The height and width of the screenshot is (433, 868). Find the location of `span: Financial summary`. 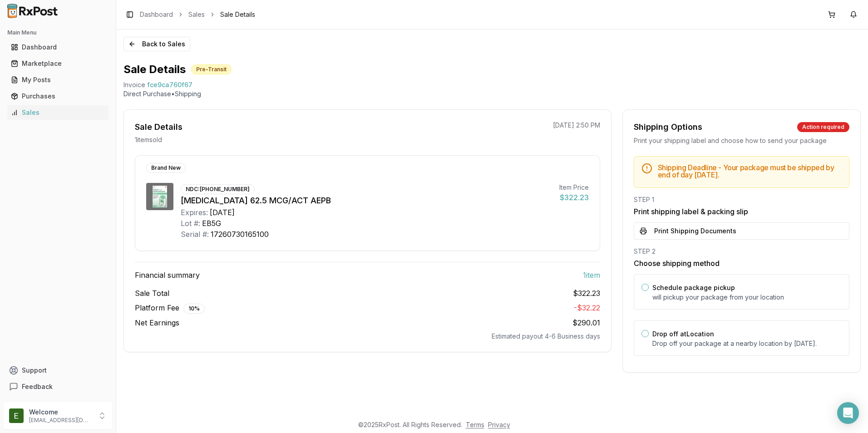

span: Financial summary is located at coordinates (167, 275).